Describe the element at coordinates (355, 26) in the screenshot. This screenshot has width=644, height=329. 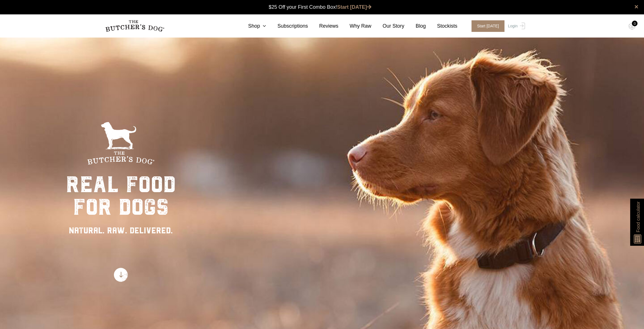
I see `a: Why Raw` at that location.